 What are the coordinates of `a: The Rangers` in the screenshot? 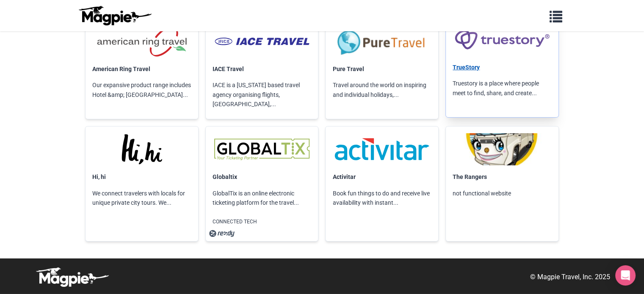 It's located at (470, 177).